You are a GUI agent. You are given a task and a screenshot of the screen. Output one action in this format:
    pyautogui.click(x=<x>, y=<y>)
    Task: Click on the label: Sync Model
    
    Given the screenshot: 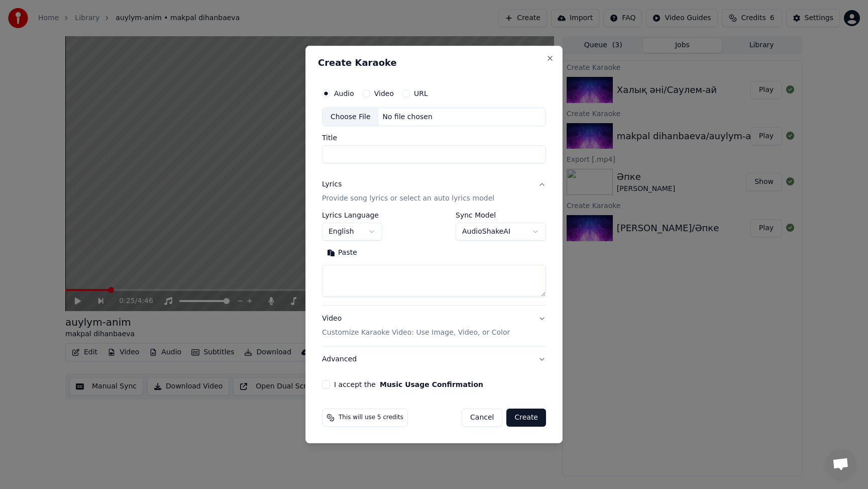 What is the action you would take?
    pyautogui.click(x=500, y=215)
    